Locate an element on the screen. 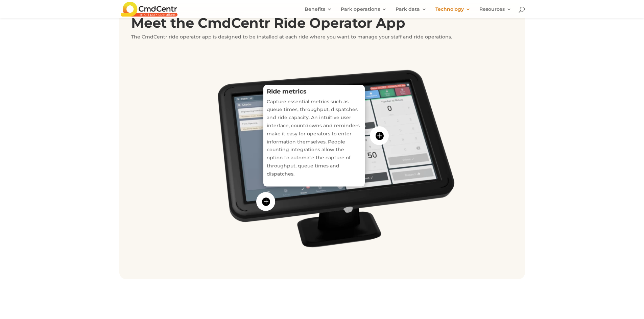  p: Capture essential metrics such as queue times, throughput, dispatches and ride capacity. An intui... is located at coordinates (314, 138).